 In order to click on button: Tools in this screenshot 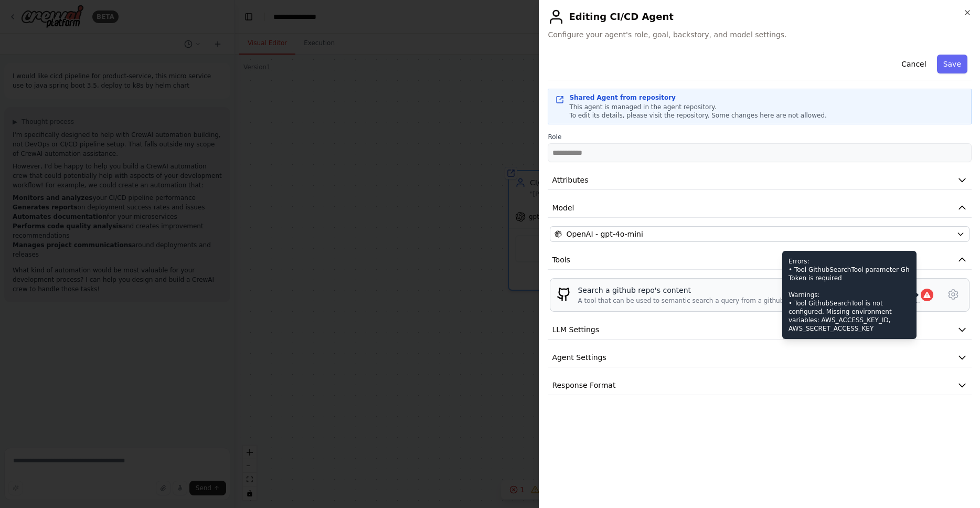, I will do `click(760, 260)`.